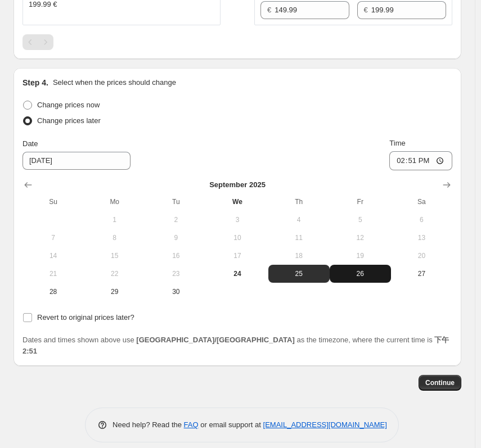  I want to click on span: 24, so click(237, 273).